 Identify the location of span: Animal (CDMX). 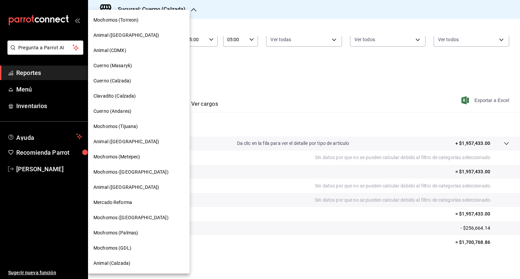
(110, 50).